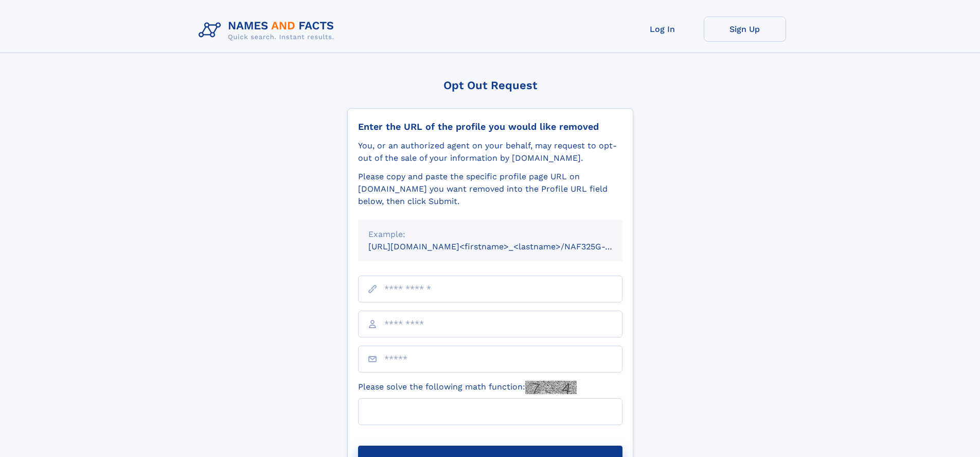 Image resolution: width=980 pixels, height=457 pixels. What do you see at coordinates (269, 30) in the screenshot?
I see `img: Logo Names and Facts` at bounding box center [269, 30].